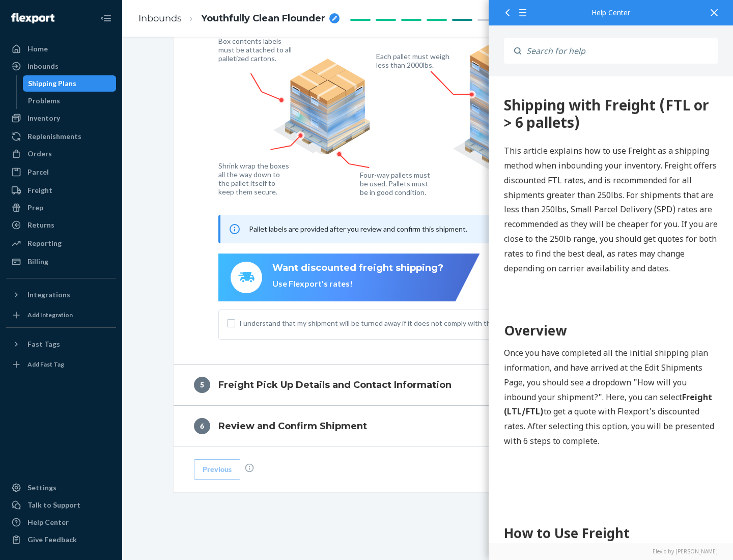 Image resolution: width=733 pixels, height=560 pixels. Describe the element at coordinates (217, 470) in the screenshot. I see `button: Previous` at that location.